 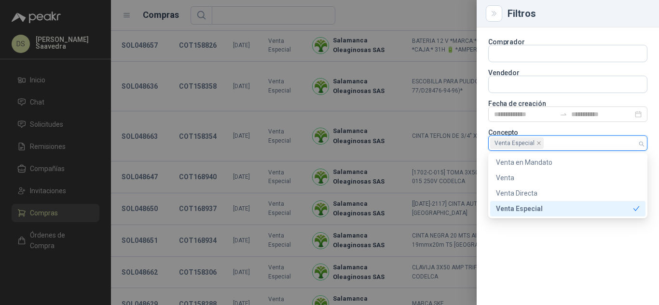 What do you see at coordinates (568, 194) in the screenshot?
I see `div: Venta Directa` at bounding box center [568, 194].